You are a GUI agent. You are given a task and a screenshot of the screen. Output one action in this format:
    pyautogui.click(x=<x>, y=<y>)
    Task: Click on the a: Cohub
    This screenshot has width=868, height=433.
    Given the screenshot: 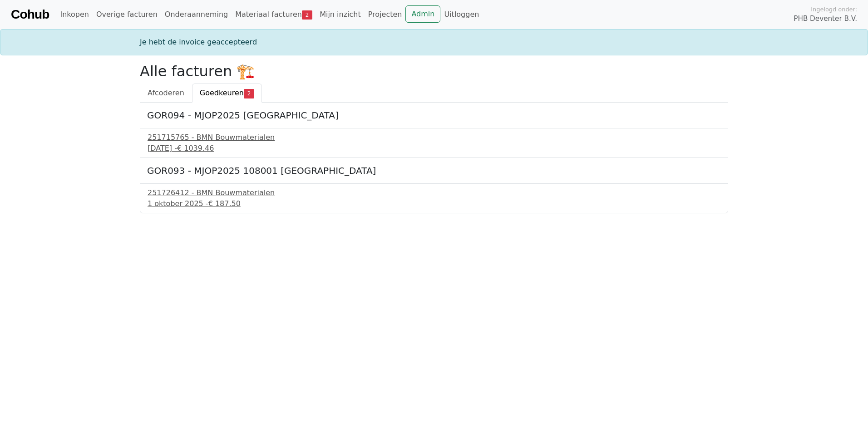 What is the action you would take?
    pyautogui.click(x=30, y=14)
    